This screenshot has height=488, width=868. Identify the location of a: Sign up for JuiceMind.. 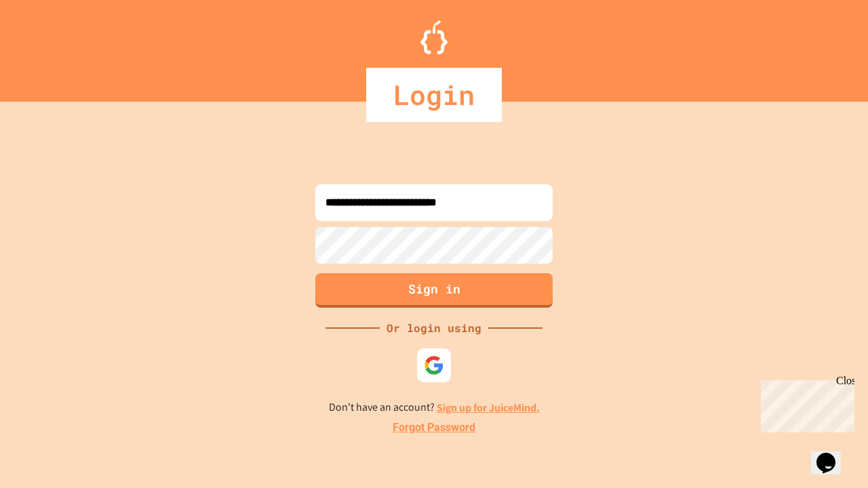
(488, 407).